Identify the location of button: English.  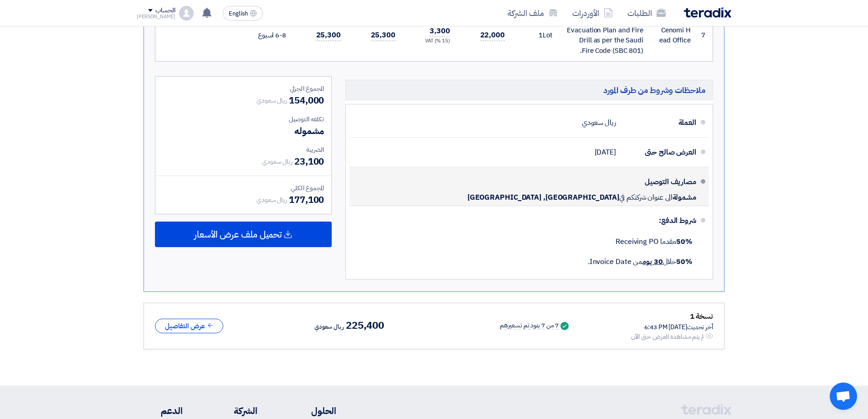
(242, 13).